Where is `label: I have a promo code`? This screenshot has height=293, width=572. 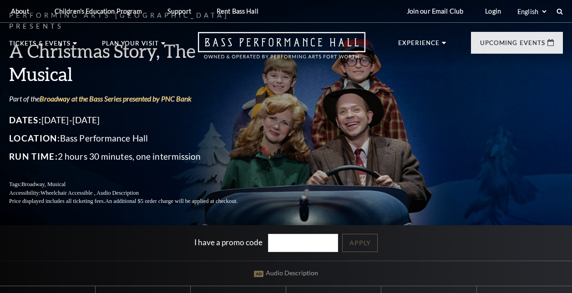 label: I have a promo code is located at coordinates (228, 242).